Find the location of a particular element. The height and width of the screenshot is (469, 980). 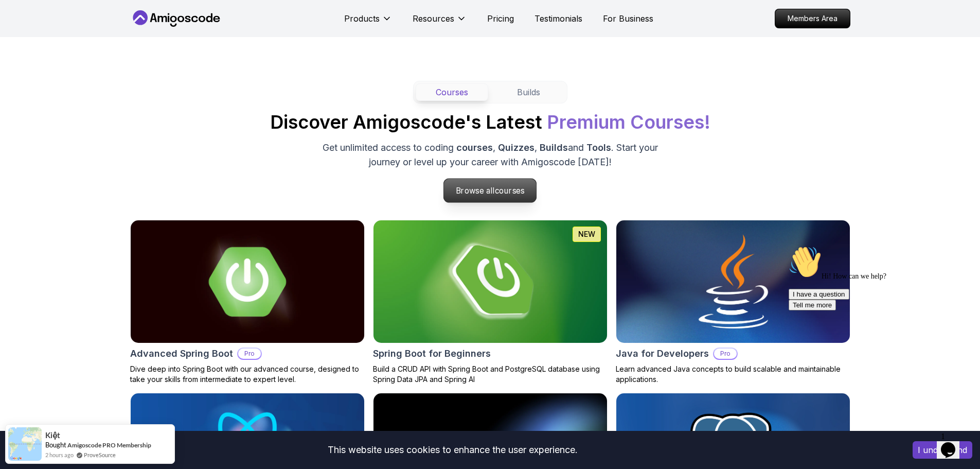

h2: Advanced Spring Boot is located at coordinates (182, 354).